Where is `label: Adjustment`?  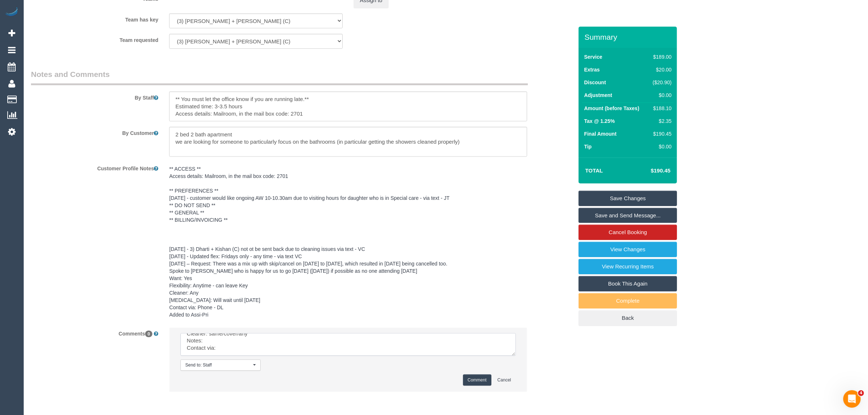
label: Adjustment is located at coordinates (598, 95).